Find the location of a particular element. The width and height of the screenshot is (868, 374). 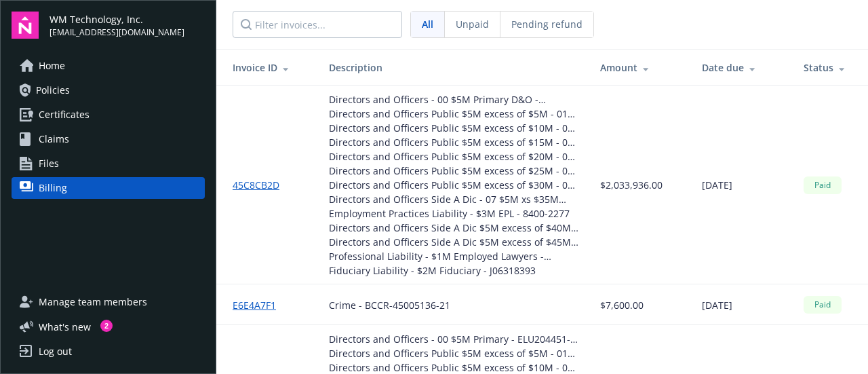

div: Crime - BCCR-45005136-21 is located at coordinates (389, 305).